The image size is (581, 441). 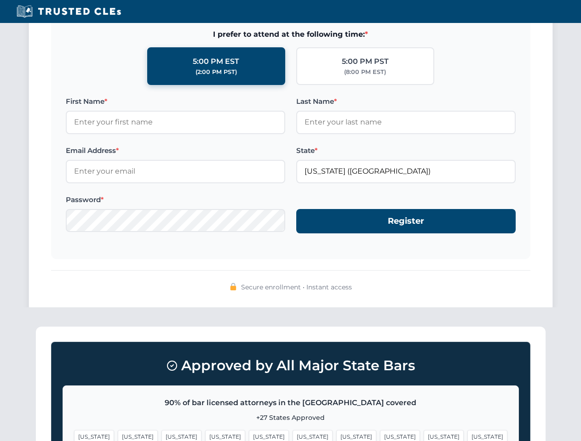 I want to click on label: Password, so click(x=175, y=200).